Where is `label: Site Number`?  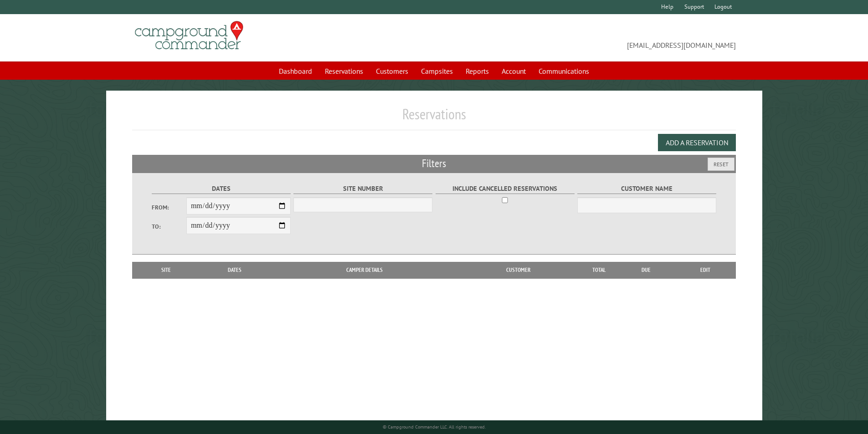 label: Site Number is located at coordinates (363, 189).